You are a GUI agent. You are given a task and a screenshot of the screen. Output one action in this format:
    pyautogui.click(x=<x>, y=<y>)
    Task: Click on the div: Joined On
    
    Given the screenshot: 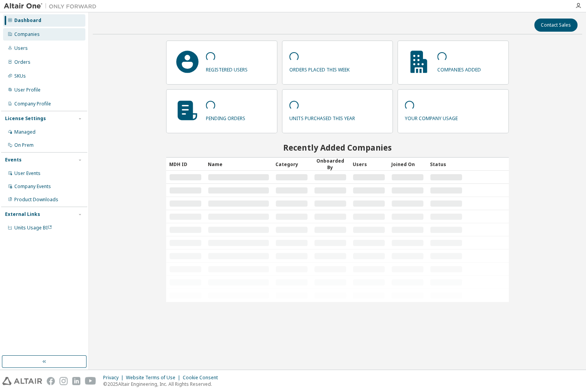 What is the action you would take?
    pyautogui.click(x=408, y=164)
    